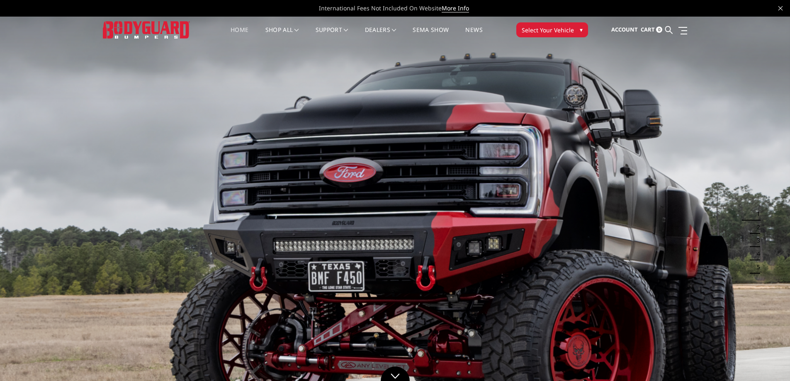 This screenshot has height=381, width=790. What do you see at coordinates (659, 29) in the screenshot?
I see `span: 0` at bounding box center [659, 29].